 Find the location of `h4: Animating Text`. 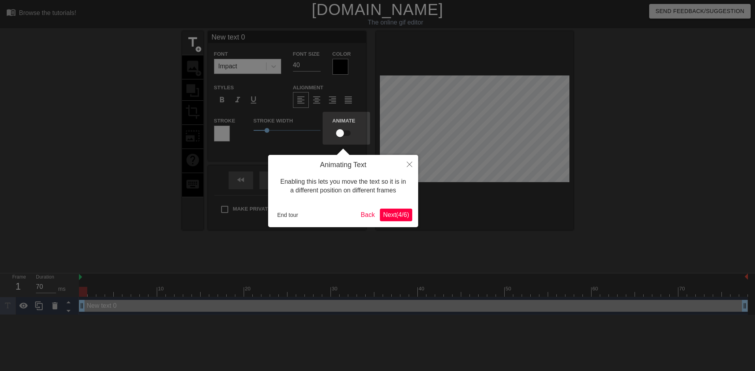

h4: Animating Text is located at coordinates (343, 165).